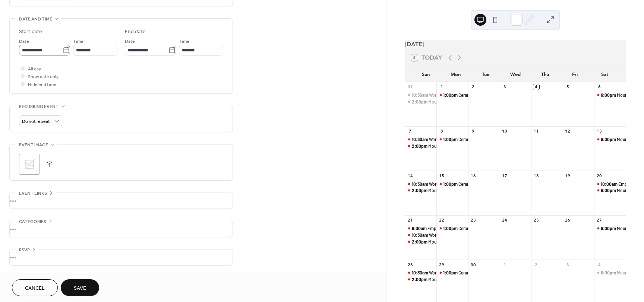  What do you see at coordinates (441, 131) in the screenshot?
I see `div: 8` at bounding box center [441, 131].